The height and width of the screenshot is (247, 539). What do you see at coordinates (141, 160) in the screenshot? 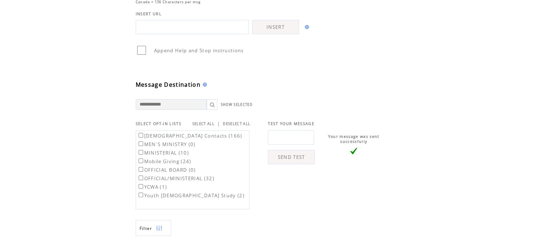
I see `input: Mobile Giving (24)` at bounding box center [141, 160].